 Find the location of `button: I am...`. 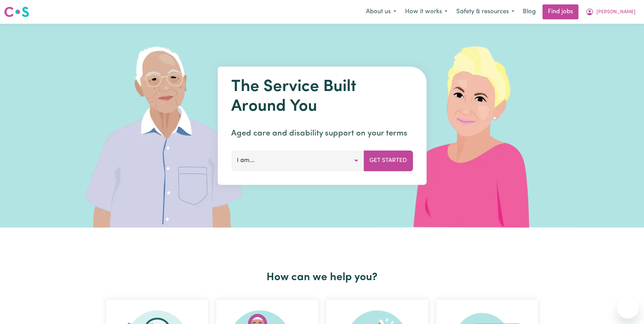

button: I am... is located at coordinates (297, 161).